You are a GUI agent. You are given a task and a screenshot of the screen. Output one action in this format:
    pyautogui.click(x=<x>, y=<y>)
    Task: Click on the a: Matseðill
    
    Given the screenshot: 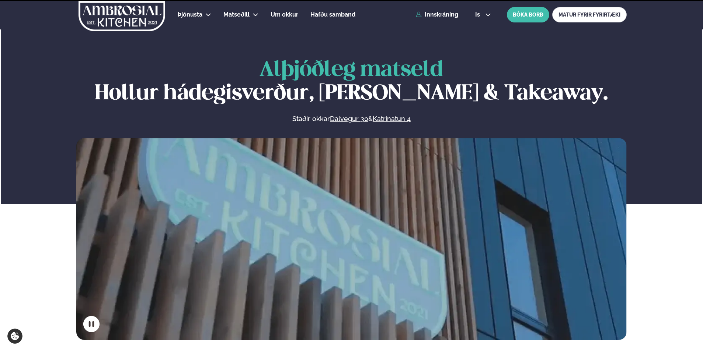 What is the action you would take?
    pyautogui.click(x=236, y=15)
    